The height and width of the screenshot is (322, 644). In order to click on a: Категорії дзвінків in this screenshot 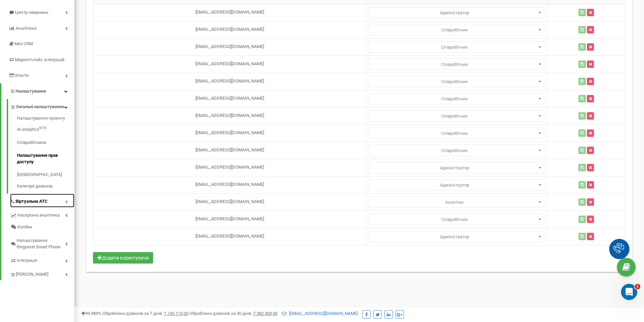, I will do `click(46, 185)`.